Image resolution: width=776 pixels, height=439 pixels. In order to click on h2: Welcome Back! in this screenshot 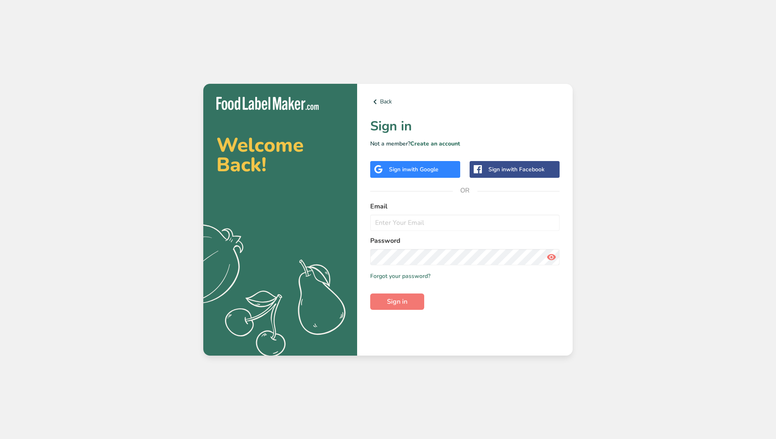, I will do `click(280, 155)`.